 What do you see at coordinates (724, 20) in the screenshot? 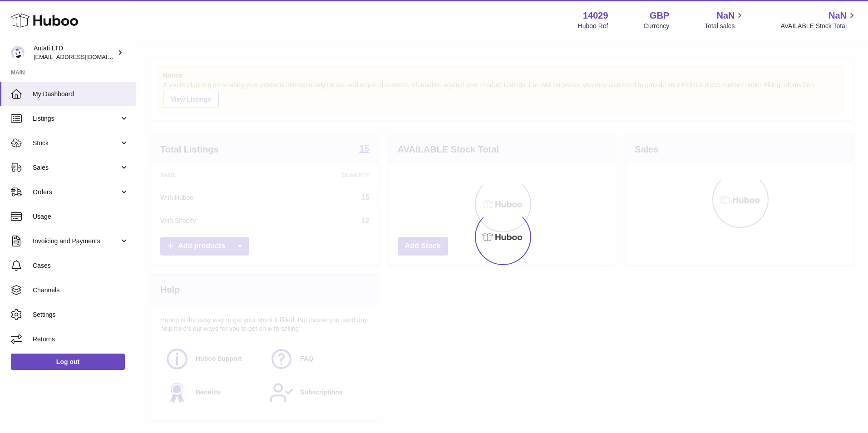
I see `a: NaN Total sales` at bounding box center [724, 20].